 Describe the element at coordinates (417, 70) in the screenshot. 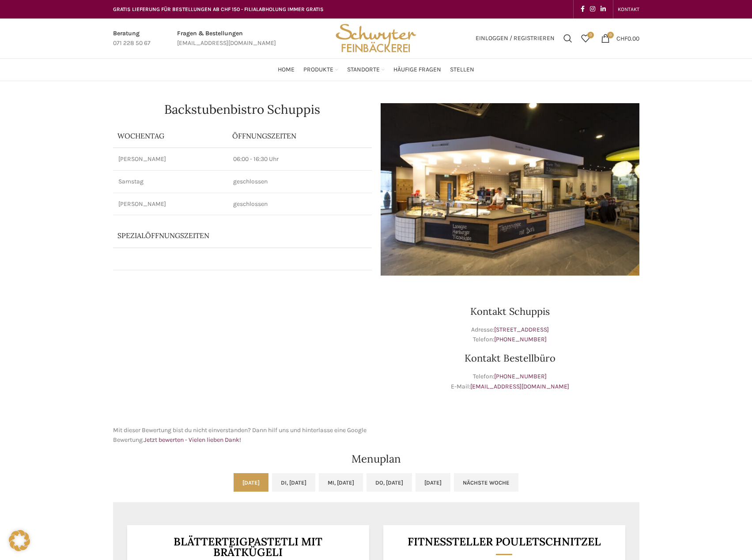

I see `a: Häufige Fragen` at that location.